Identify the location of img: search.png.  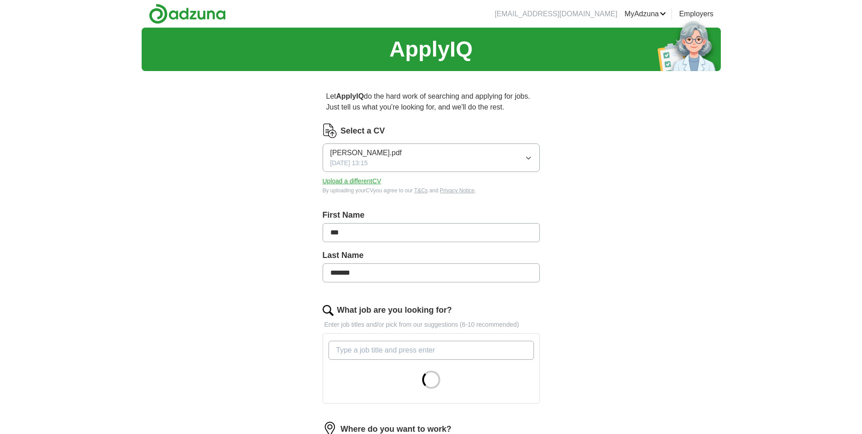
(328, 311).